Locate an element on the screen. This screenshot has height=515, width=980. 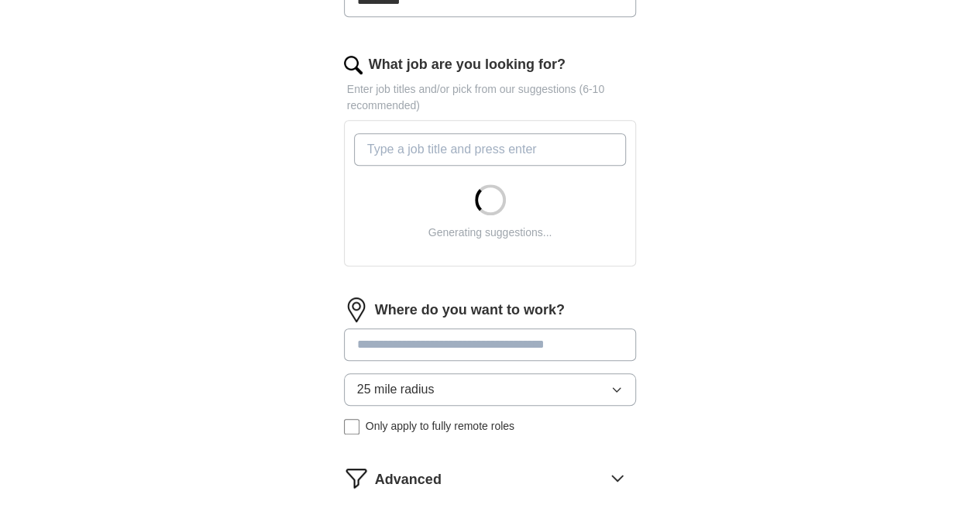
button: 25 mile radius is located at coordinates (490, 389).